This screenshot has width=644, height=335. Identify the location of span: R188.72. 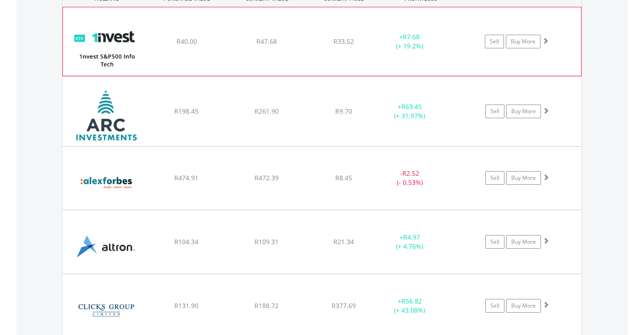
(266, 305).